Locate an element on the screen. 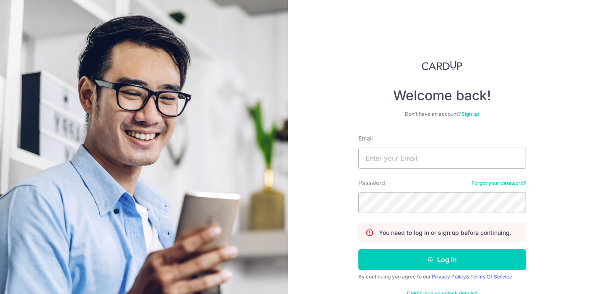 The image size is (596, 294). a: Privacy Policy is located at coordinates (449, 276).